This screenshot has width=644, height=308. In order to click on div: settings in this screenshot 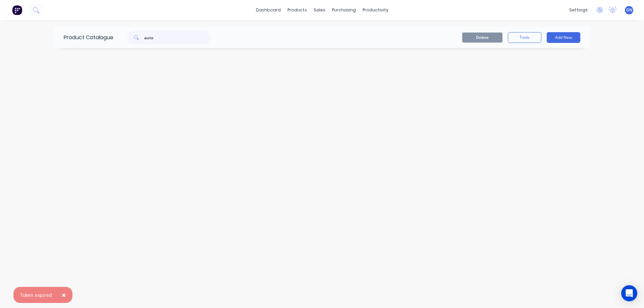, I will do `click(578, 10)`.